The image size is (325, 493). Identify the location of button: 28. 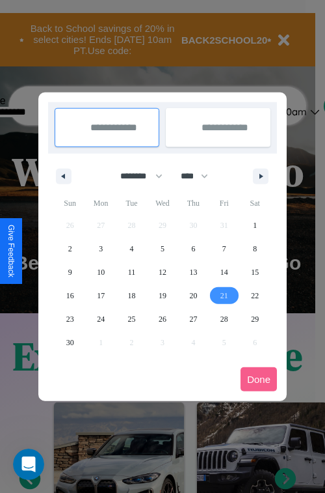
(224, 319).